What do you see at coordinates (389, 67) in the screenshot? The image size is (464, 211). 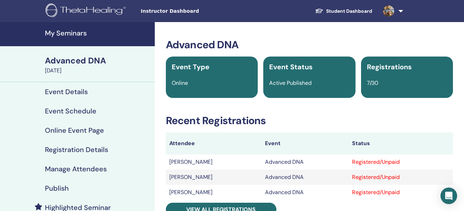 I see `span: Registrations` at bounding box center [389, 67].